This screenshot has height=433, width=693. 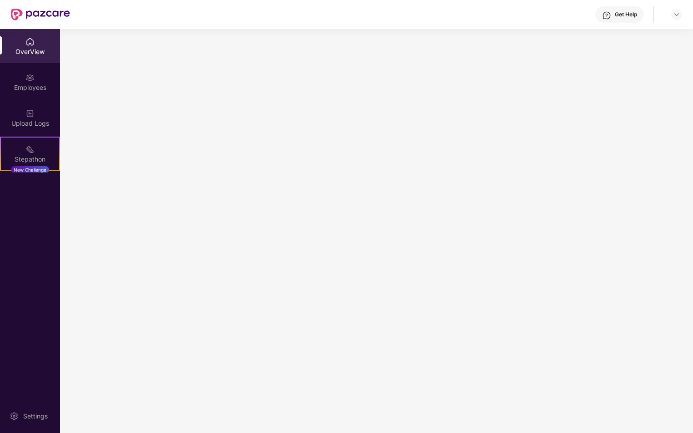 What do you see at coordinates (14, 417) in the screenshot?
I see `img: svg+xml;base64,PHN2ZyBpZD0iU2V0dGluZy0yMHgyMCIgeG1sbnM9Imh0dHA6Ly93d3cudzMub3JnLzIwMDAvc3ZnIiB3aW...` at bounding box center [14, 417].